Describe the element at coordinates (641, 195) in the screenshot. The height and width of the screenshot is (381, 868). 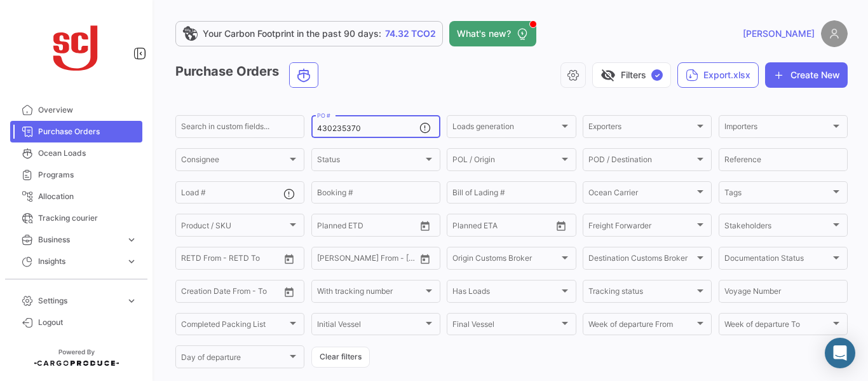
I see `span: Ocean Carrier` at that location.